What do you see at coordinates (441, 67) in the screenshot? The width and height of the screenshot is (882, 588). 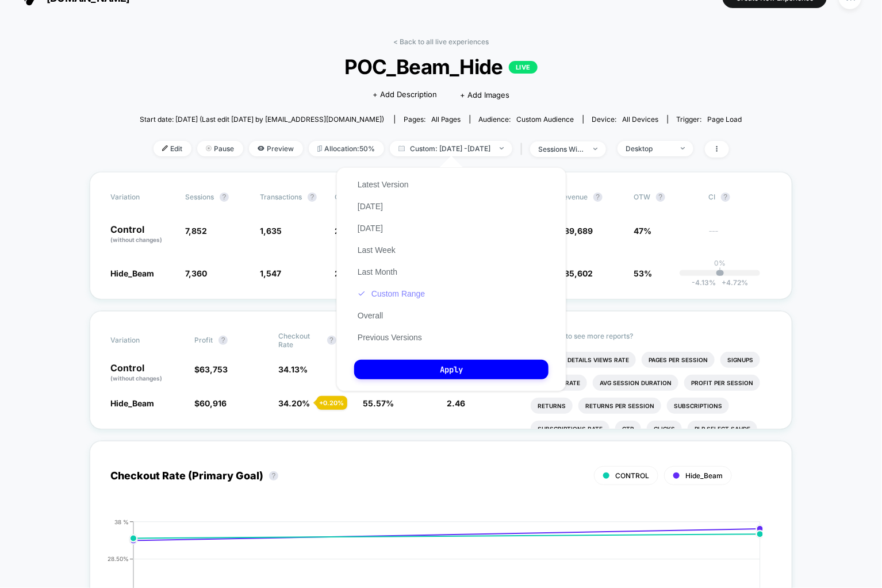 I see `span: POC_Beam_Hide` at bounding box center [441, 67].